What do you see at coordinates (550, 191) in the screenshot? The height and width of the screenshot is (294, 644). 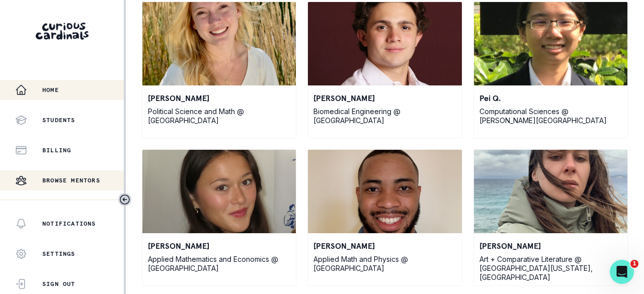 I see `img: Elya A.'s profile photo` at bounding box center [550, 191].